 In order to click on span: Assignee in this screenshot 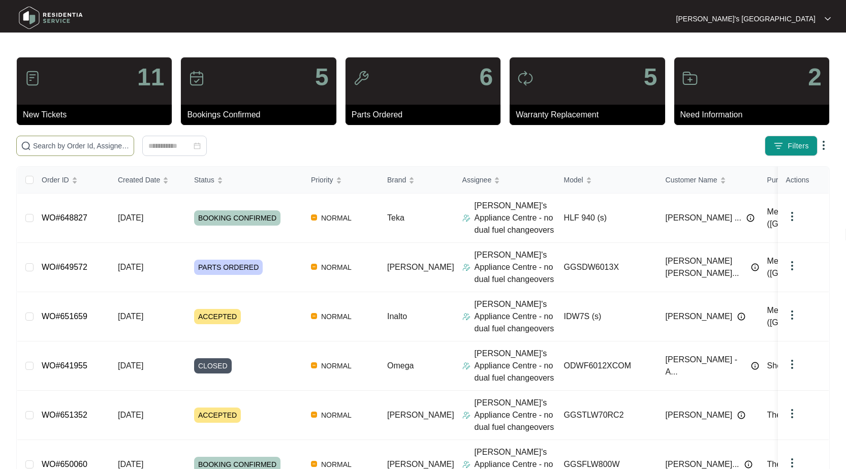, I will do `click(477, 180)`.